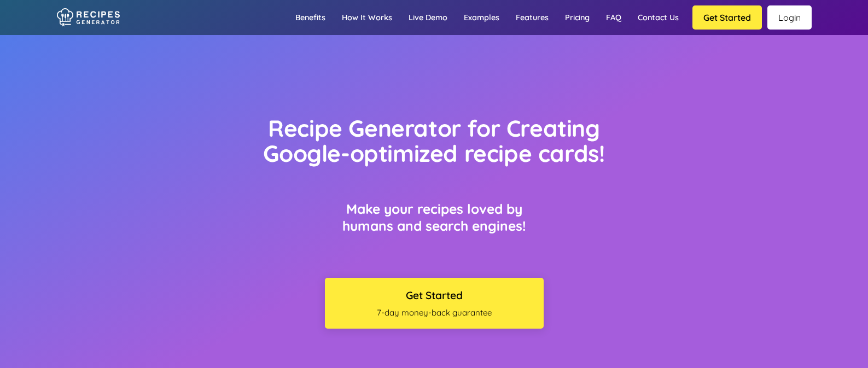  I want to click on a: How it works, so click(367, 18).